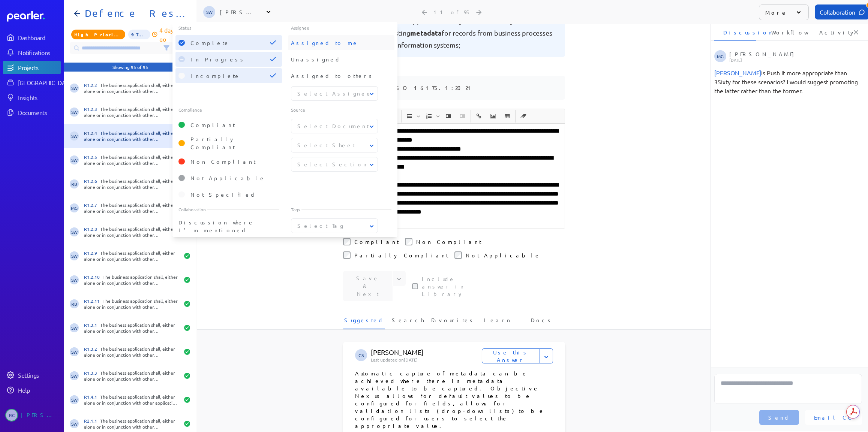 The width and height of the screenshot is (868, 432). Describe the element at coordinates (779, 417) in the screenshot. I see `span: Send` at that location.